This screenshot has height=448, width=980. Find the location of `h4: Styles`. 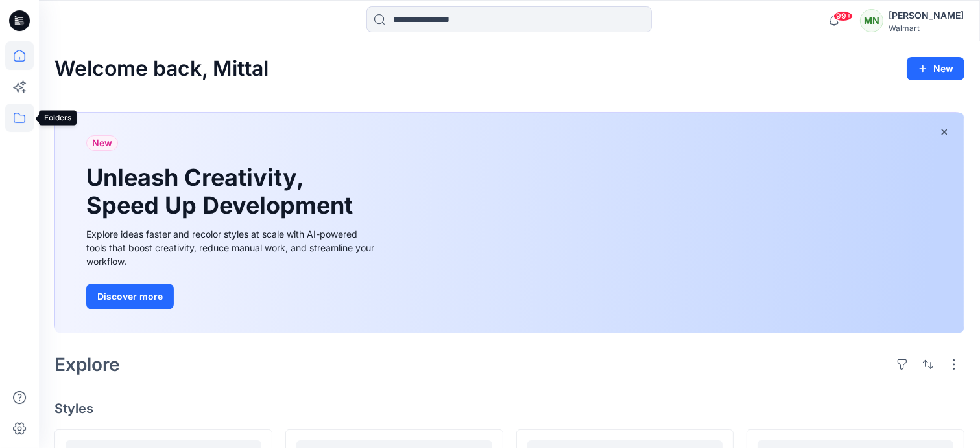

h4: Styles is located at coordinates (509, 409).